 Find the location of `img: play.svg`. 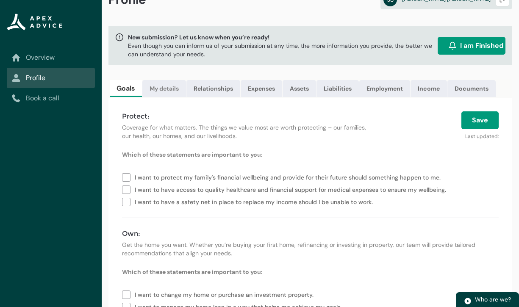

img: play.svg is located at coordinates (468, 301).